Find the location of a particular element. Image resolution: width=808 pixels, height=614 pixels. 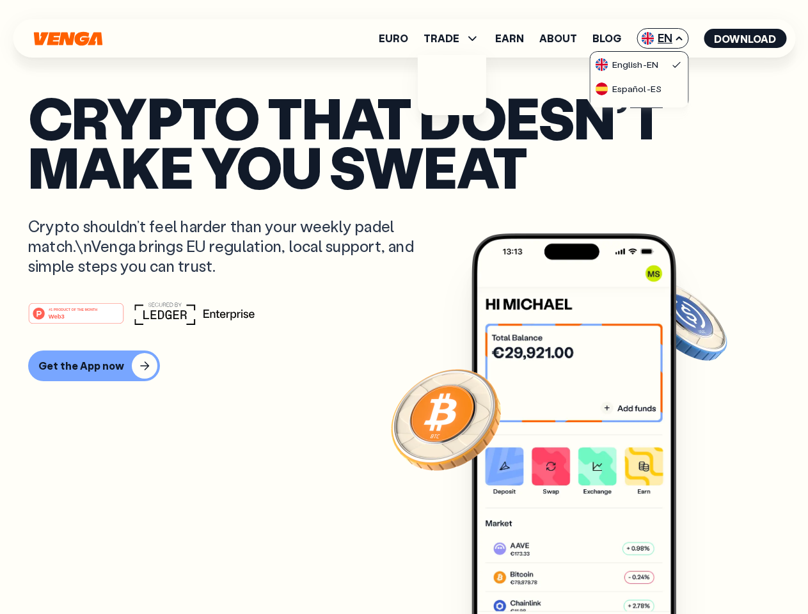

img: Bitcoin is located at coordinates (446, 419).